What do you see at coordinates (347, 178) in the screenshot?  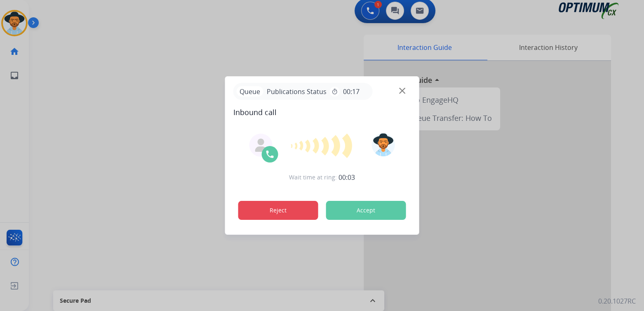 I see `span: 00:03` at bounding box center [347, 178].